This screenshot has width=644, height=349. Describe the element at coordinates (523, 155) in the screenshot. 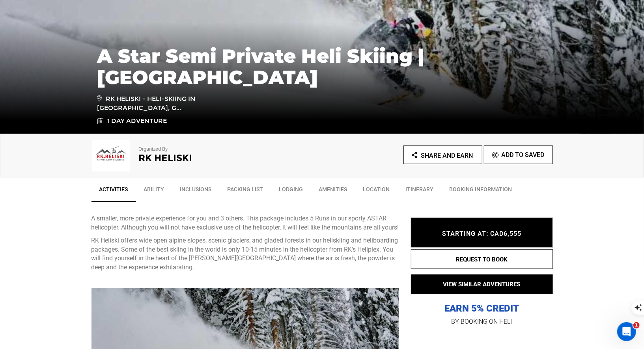

I see `span: Add To Saved` at that location.